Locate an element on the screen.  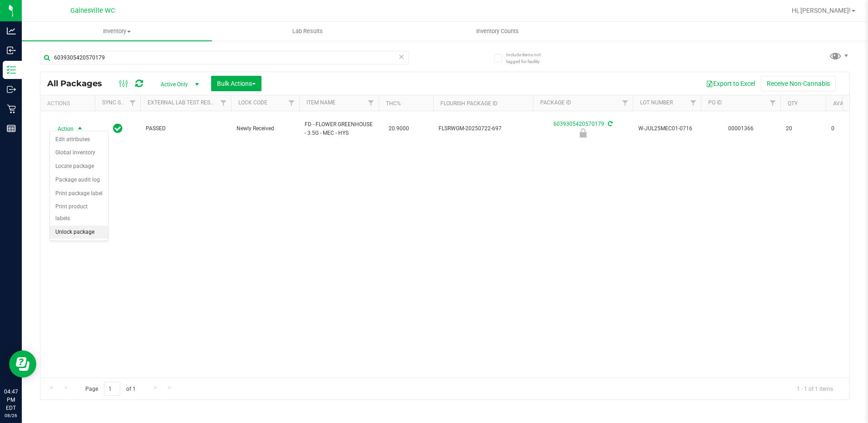
span: Include items not tagged for facility is located at coordinates (529, 58).